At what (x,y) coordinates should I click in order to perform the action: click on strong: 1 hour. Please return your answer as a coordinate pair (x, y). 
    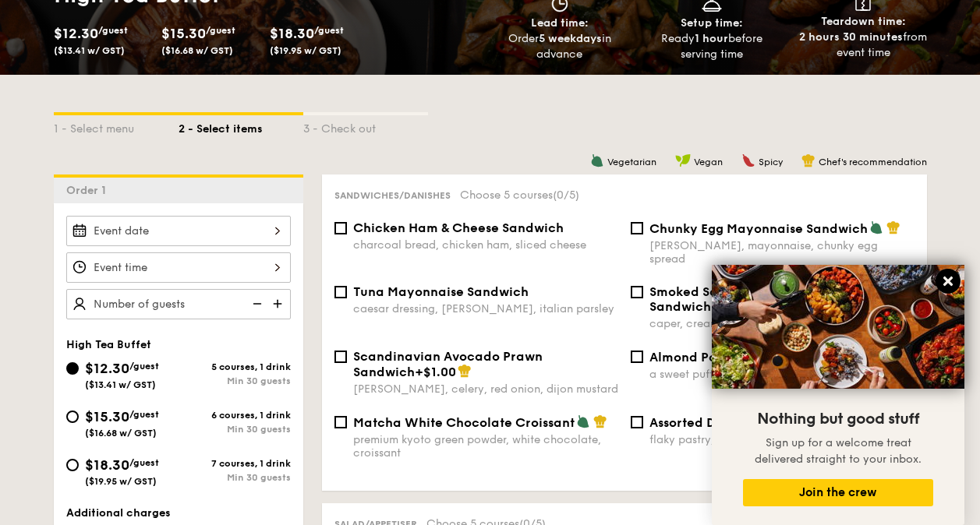
    Looking at the image, I should click on (711, 38).